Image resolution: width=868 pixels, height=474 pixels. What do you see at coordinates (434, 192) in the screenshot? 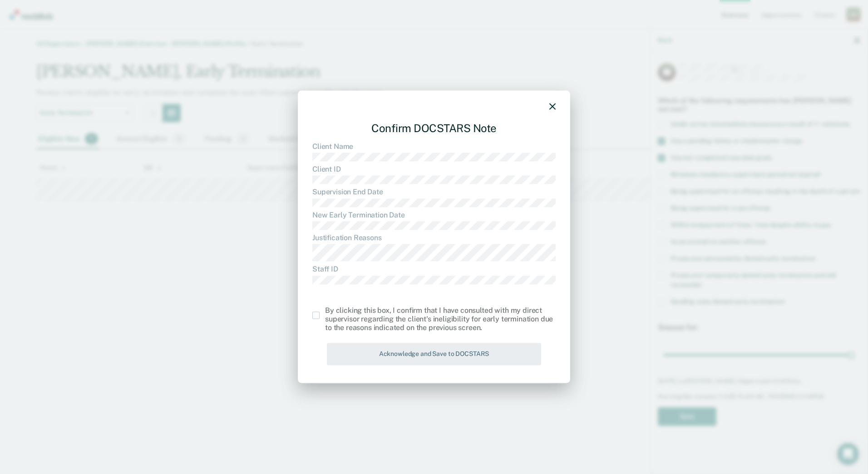
I see `dt: Supervision End Date` at bounding box center [434, 192].